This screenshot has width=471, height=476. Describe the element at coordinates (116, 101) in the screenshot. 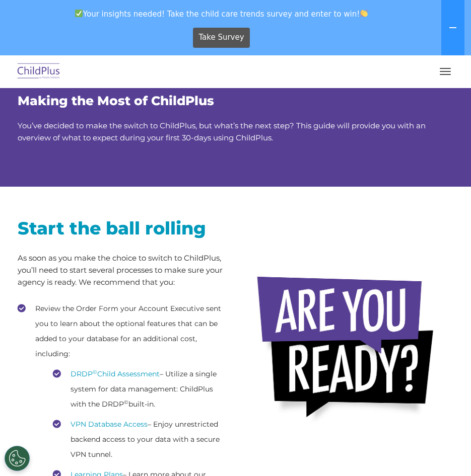

I see `span: Making the Most of ChildPlus` at that location.